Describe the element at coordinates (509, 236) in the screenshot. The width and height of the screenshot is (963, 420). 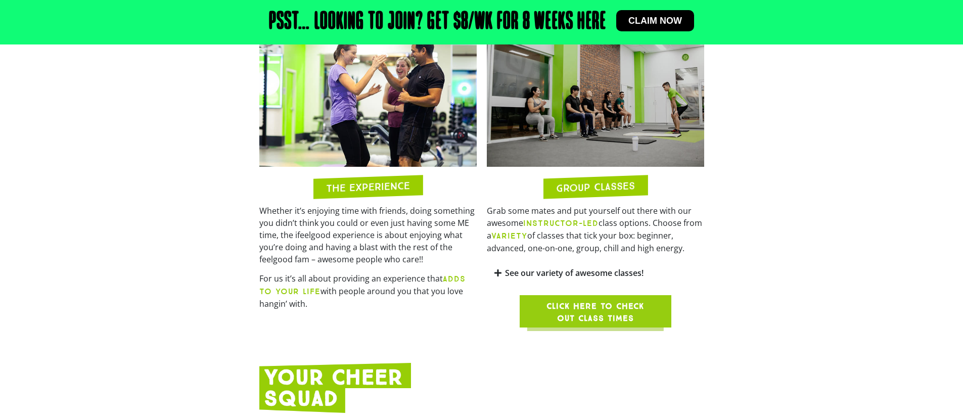
I see `b: VARIETY` at that location.